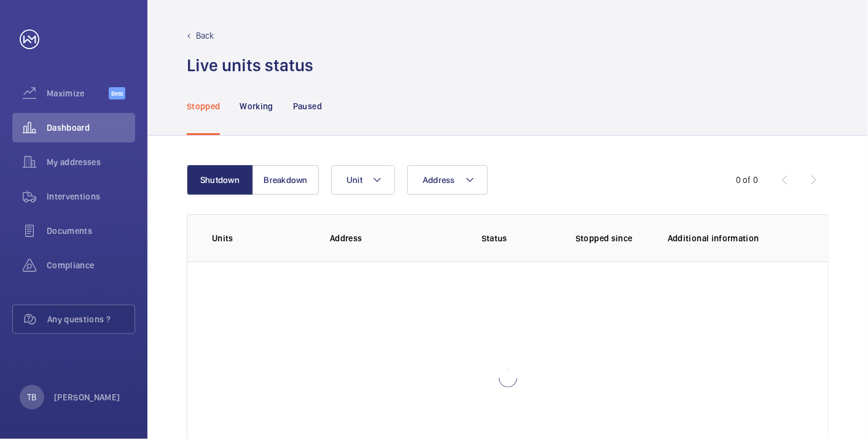 The height and width of the screenshot is (439, 868). Describe the element at coordinates (747, 180) in the screenshot. I see `div: 0 of 0` at that location.